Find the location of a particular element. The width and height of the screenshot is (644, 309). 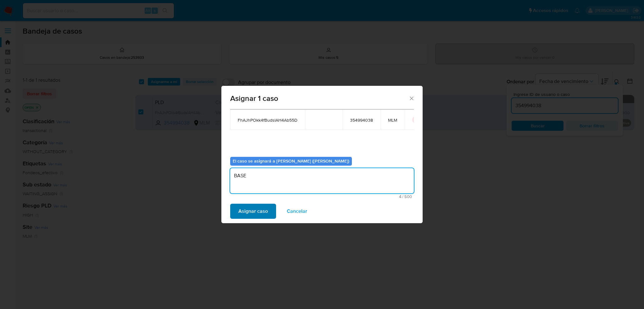

button: icon-button is located at coordinates (416, 120).